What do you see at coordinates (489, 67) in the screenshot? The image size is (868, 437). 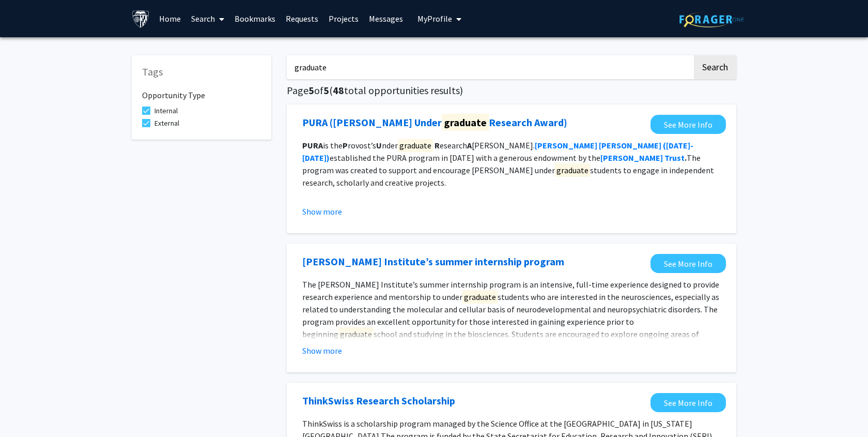 I see `input: Search Keywords` at bounding box center [489, 67].